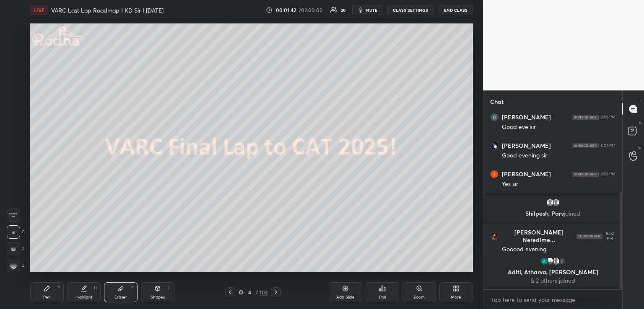 The image size is (644, 309). I want to click on span: Erase all, so click(13, 215).